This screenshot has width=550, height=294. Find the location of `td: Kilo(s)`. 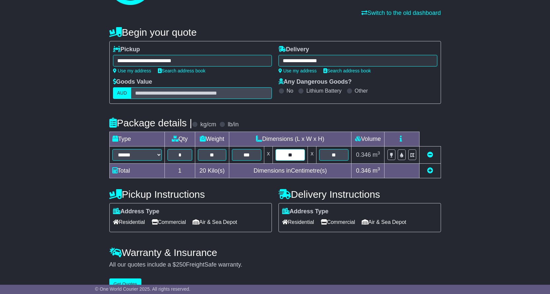

td: Kilo(s) is located at coordinates (212, 171).